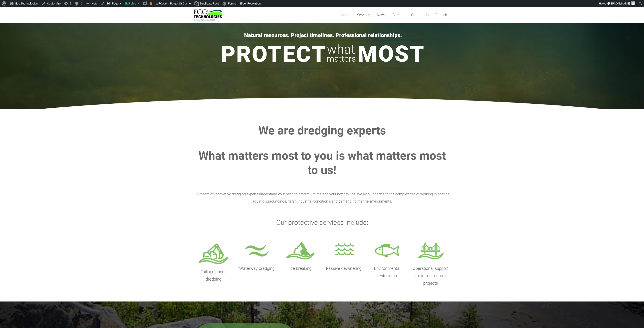  What do you see at coordinates (345, 15) in the screenshot?
I see `span: Home` at bounding box center [345, 15].